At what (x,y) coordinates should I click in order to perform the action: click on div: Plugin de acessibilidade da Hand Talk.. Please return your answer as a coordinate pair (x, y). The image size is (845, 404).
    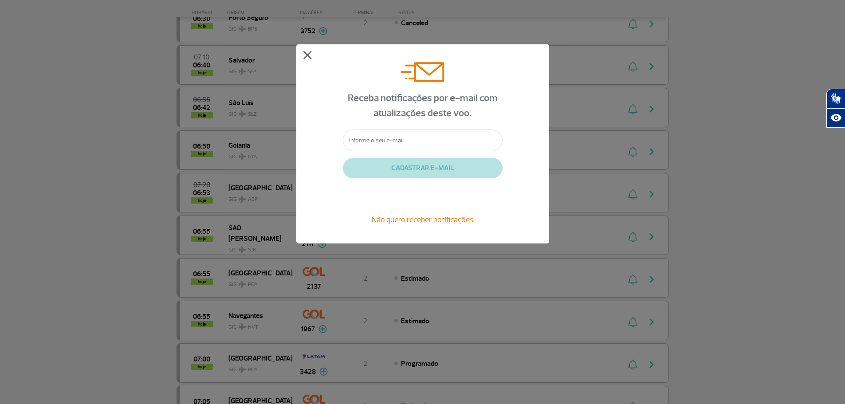
    Looking at the image, I should click on (836, 108).